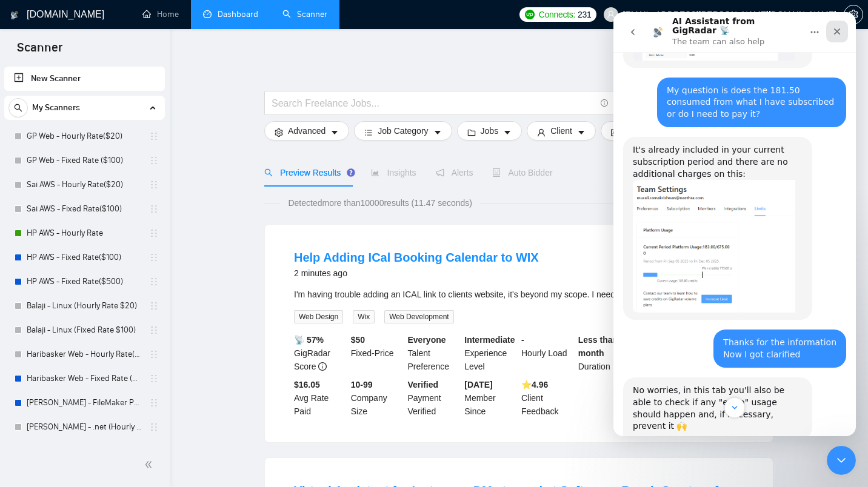  I want to click on img: Profile image for AI Assistant from GigRadar 📡, so click(44, 20).